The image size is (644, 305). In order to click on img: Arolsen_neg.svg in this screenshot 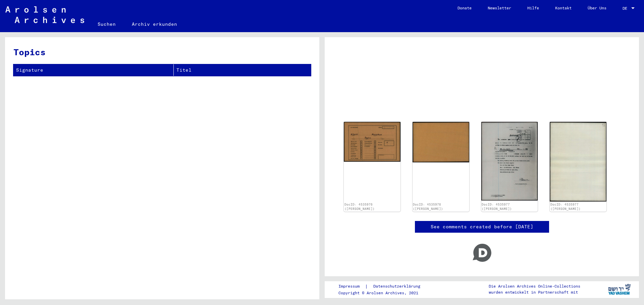, I will do `click(44, 15)`.